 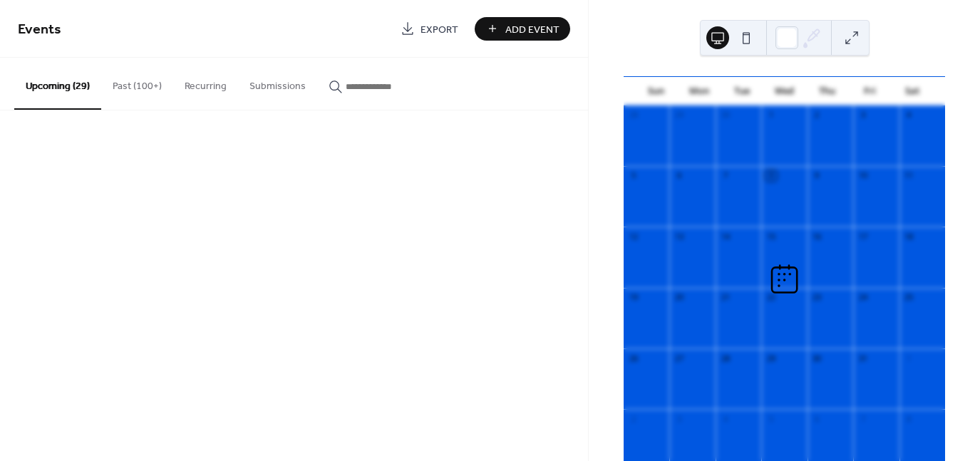 What do you see at coordinates (863, 236) in the screenshot?
I see `div: 17` at bounding box center [863, 236].